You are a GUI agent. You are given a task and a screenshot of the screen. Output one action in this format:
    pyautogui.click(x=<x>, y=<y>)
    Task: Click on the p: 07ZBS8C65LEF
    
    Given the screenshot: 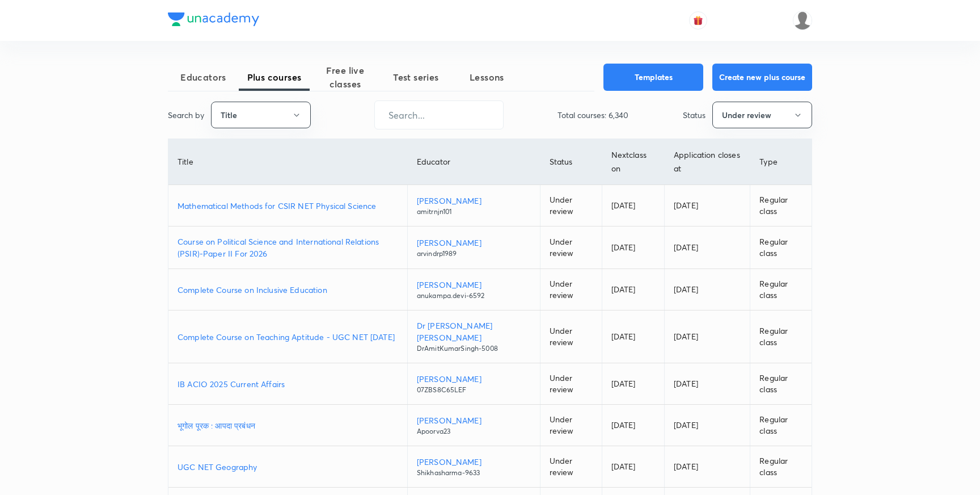 What is the action you would take?
    pyautogui.click(x=474, y=390)
    